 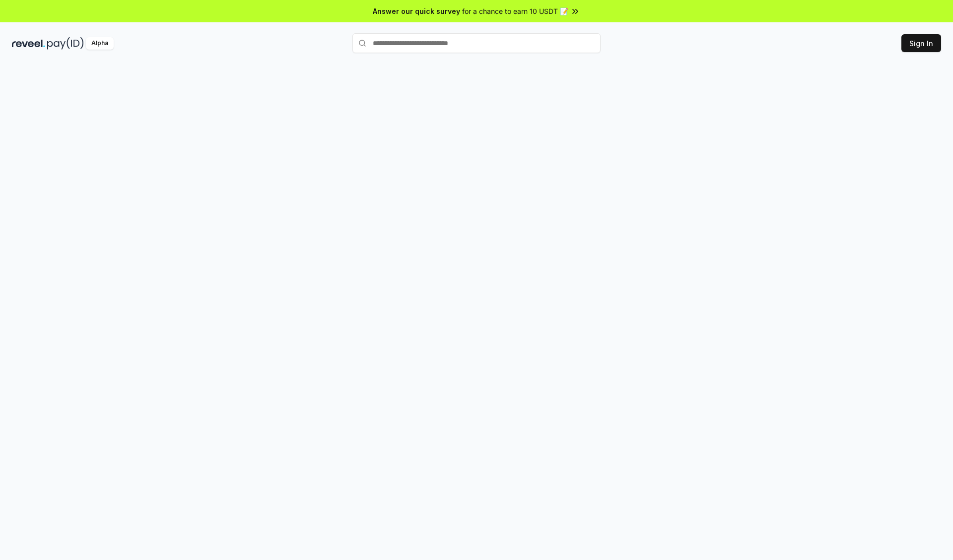 I want to click on img: reveel_dark, so click(x=28, y=43).